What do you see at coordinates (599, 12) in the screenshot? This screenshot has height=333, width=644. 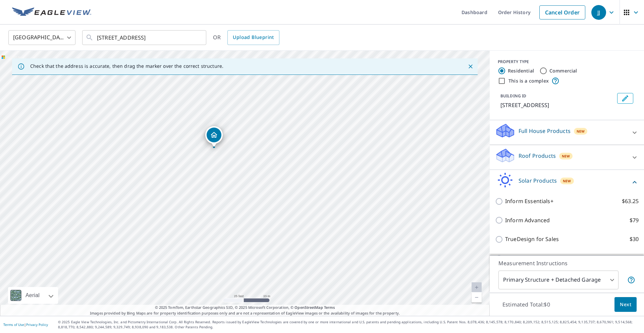 I see `div: JJ` at bounding box center [599, 12].